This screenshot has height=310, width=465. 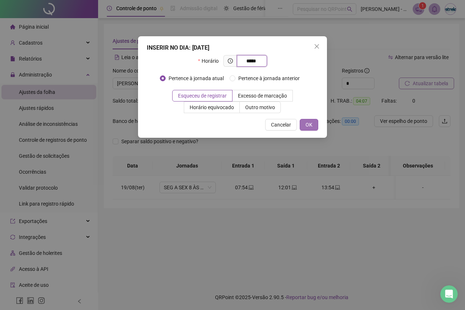 I want to click on label: Horário, so click(x=210, y=61).